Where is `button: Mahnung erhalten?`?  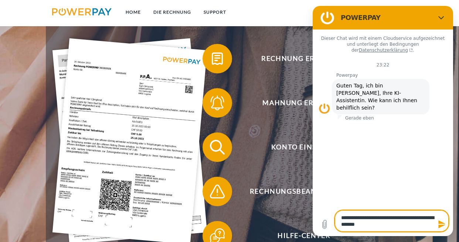
button: Mahnung erhalten? is located at coordinates (298, 103).